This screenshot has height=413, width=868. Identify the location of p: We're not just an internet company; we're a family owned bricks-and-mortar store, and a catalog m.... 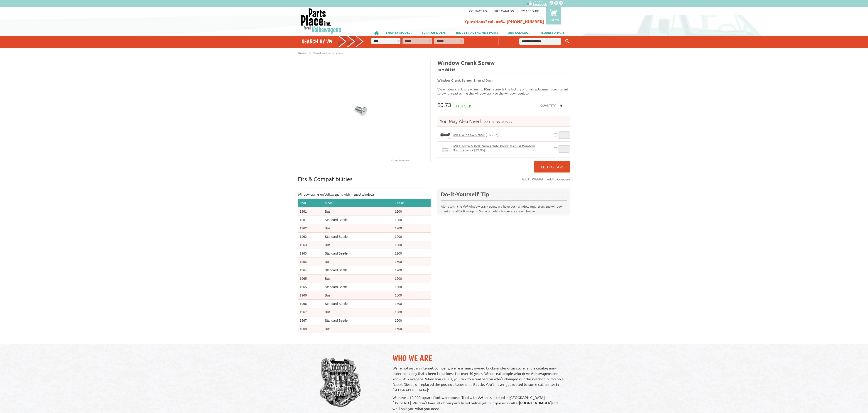
(479, 379).